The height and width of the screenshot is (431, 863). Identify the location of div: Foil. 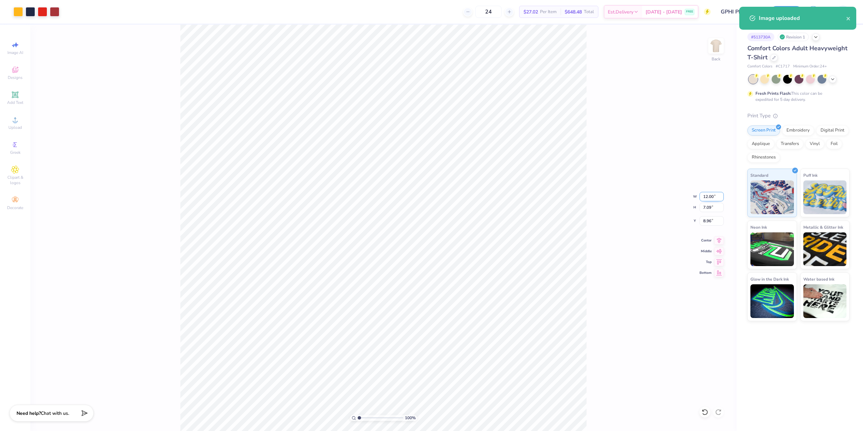
(834, 144).